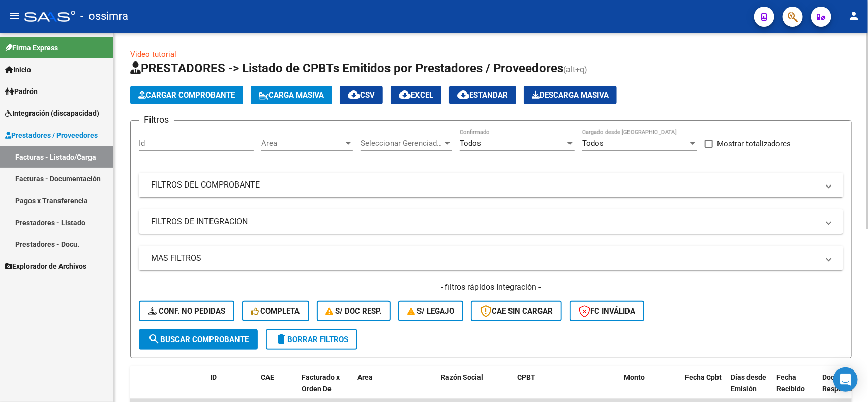 The image size is (868, 402). I want to click on span: Doc Respaldatoria, so click(845, 383).